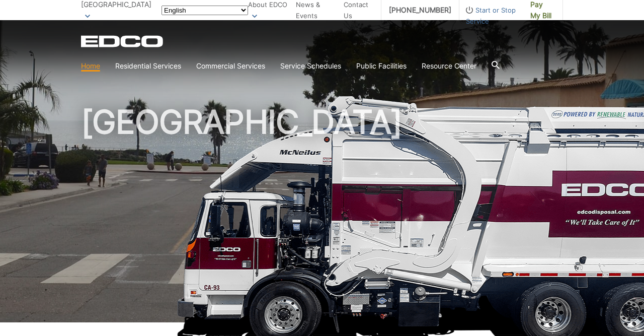 This screenshot has width=644, height=336. I want to click on select: Select a language, so click(205, 10).